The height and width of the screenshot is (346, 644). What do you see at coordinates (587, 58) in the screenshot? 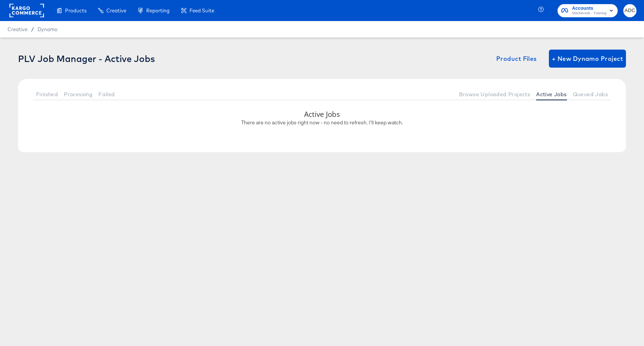
I see `button: + New Dynamo Project` at bounding box center [587, 58].